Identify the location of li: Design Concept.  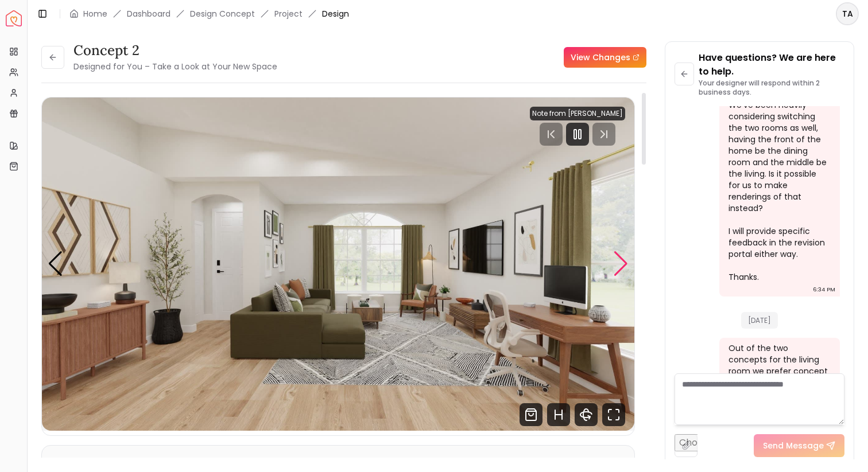
(222, 14).